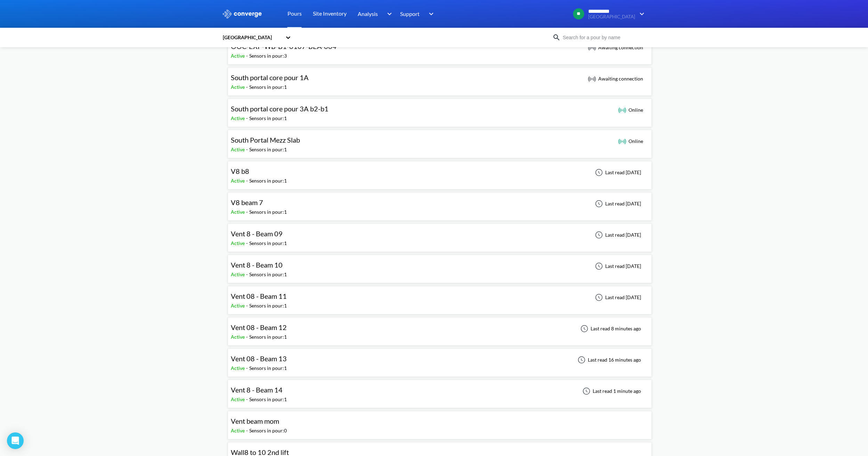 This screenshot has width=868, height=456. What do you see at coordinates (556, 37) in the screenshot?
I see `img: icon-search.svg` at bounding box center [556, 37].